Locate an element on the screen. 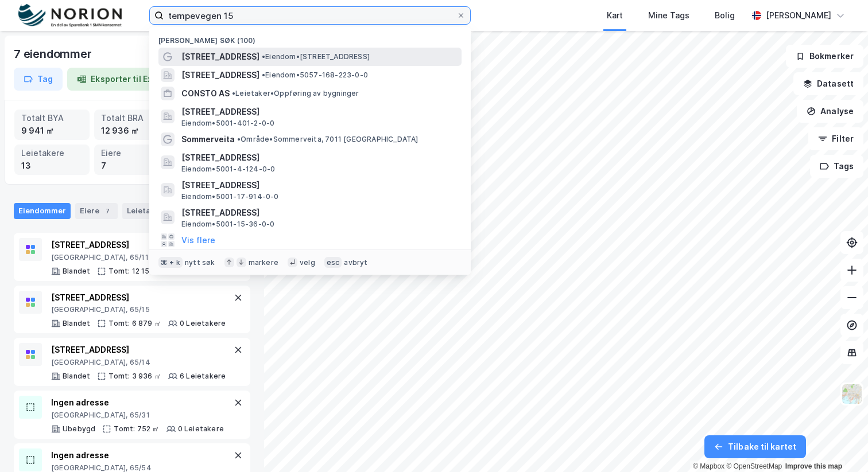 This screenshot has width=868, height=472. input: Søk på adresse, matrikkel, gårdeiere, leietakere eller personer is located at coordinates (310, 16).